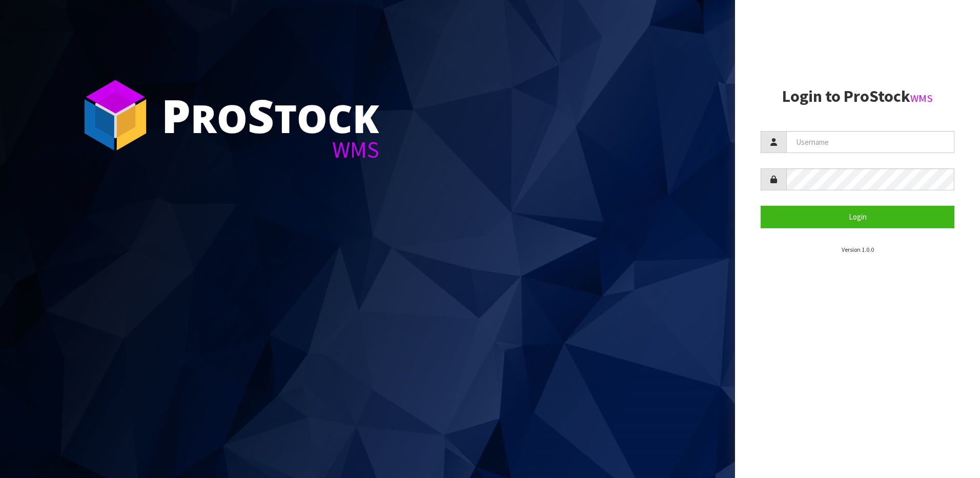 The height and width of the screenshot is (478, 980). I want to click on small: Version 1.0.0, so click(857, 250).